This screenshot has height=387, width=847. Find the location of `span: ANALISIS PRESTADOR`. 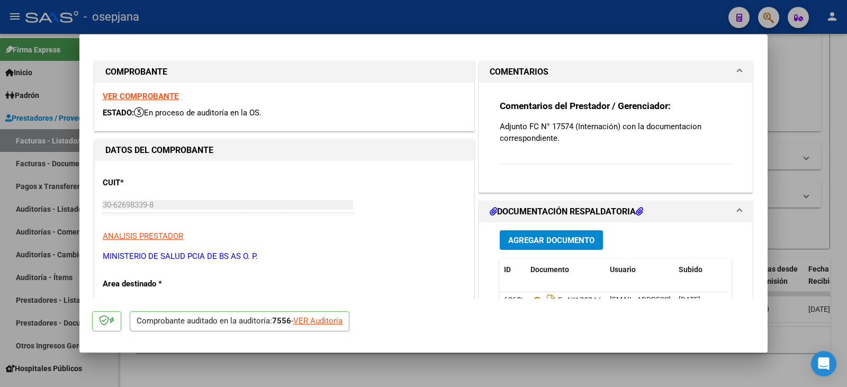

span: ANALISIS PRESTADOR is located at coordinates (143, 236).